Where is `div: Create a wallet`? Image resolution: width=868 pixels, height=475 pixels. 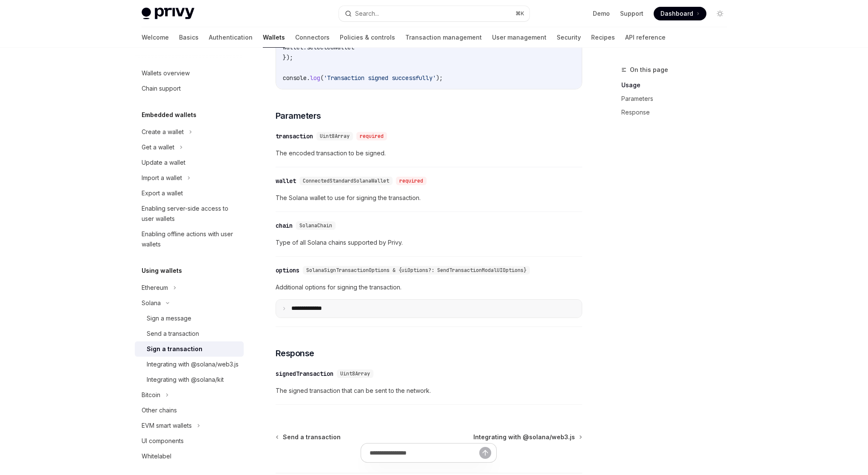
div: Create a wallet is located at coordinates (162, 132).